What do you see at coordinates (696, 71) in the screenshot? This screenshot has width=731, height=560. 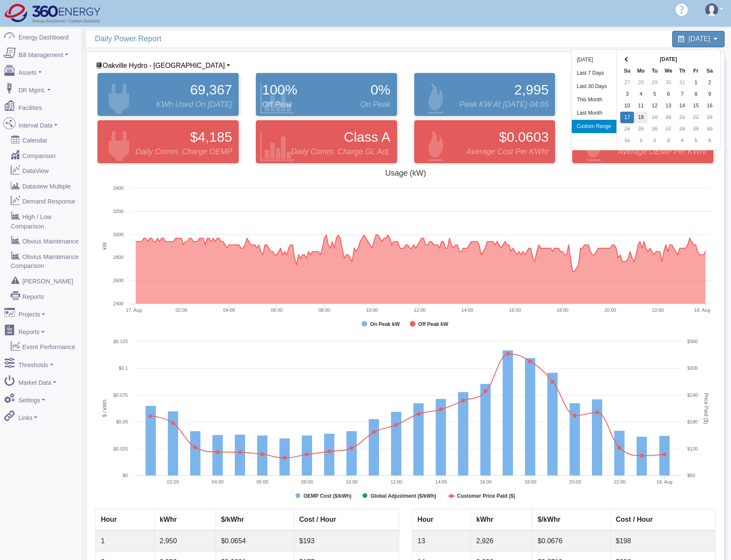 I see `th: Fr` at bounding box center [696, 71].